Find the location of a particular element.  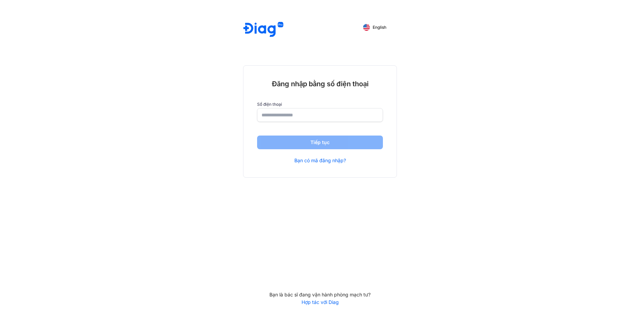

span: English is located at coordinates (380, 27).